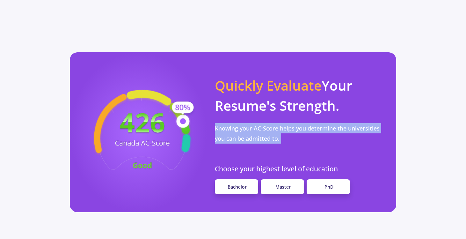  Describe the element at coordinates (329, 186) in the screenshot. I see `span: PhD` at that location.